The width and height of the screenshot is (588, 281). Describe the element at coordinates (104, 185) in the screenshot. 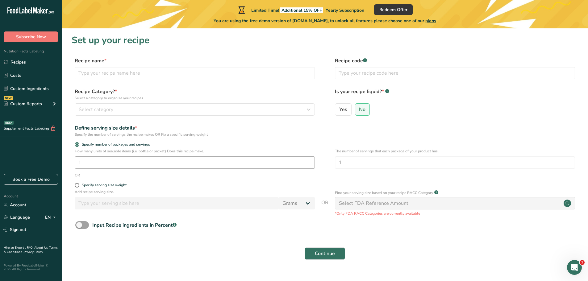

I see `div: Specify serving size weight` at that location.